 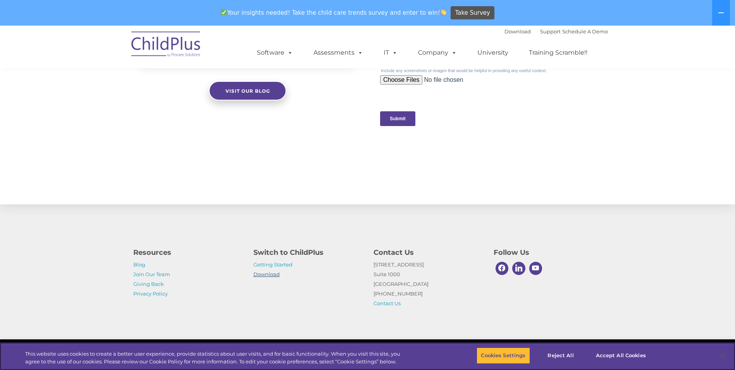 I want to click on button: Accept All Cookies, so click(x=621, y=355).